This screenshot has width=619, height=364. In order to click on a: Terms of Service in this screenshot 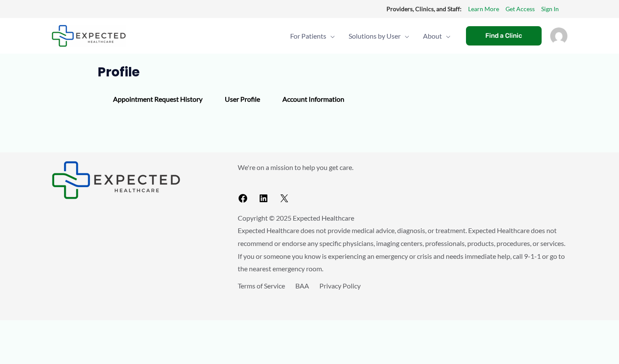, I will do `click(261, 286)`.